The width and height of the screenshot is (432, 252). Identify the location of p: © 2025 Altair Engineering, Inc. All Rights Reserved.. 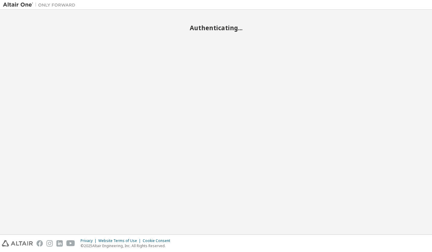
(127, 245).